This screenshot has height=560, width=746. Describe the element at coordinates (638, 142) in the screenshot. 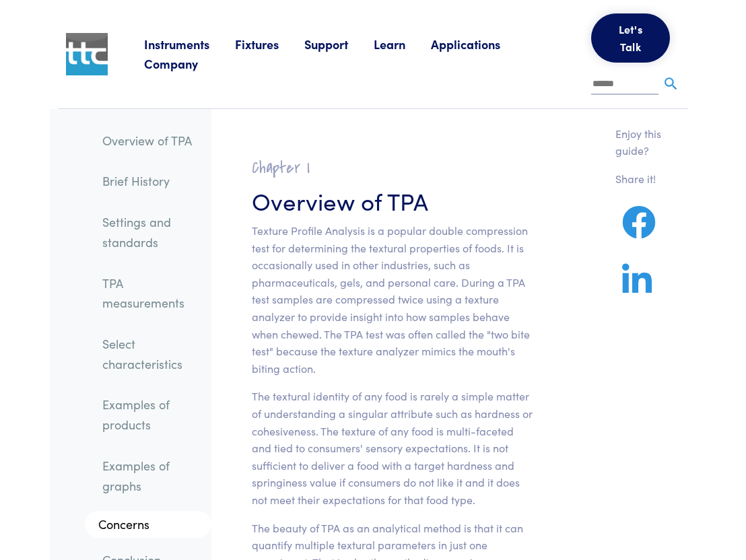

I see `p: Enjoy this guide?` at that location.